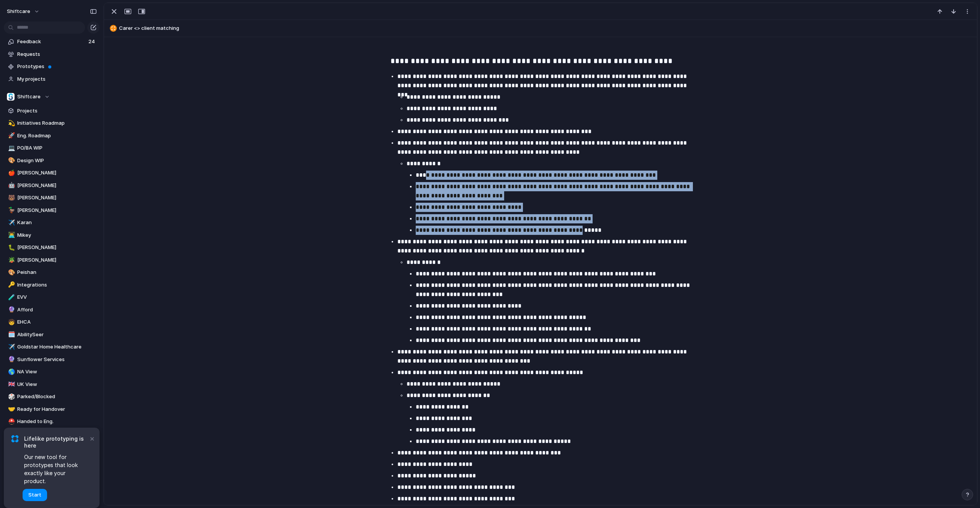 The height and width of the screenshot is (508, 980). What do you see at coordinates (52, 97) in the screenshot?
I see `button: Shiftcare` at bounding box center [52, 97].